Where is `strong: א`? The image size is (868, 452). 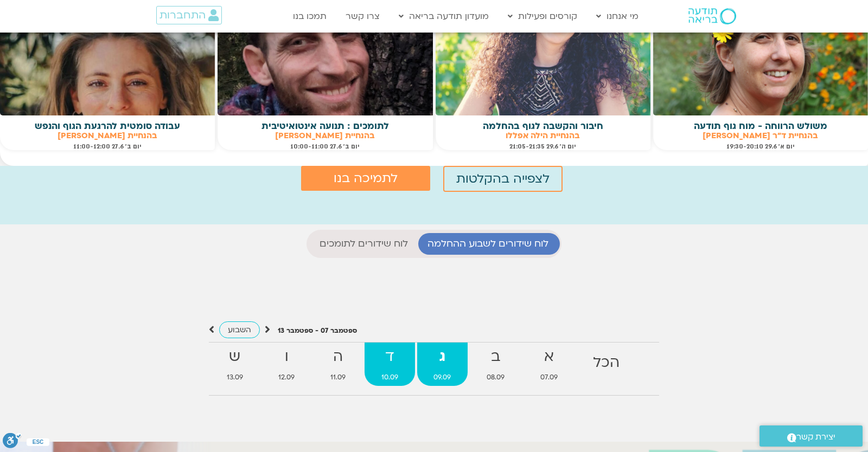 strong: א is located at coordinates (549, 357).